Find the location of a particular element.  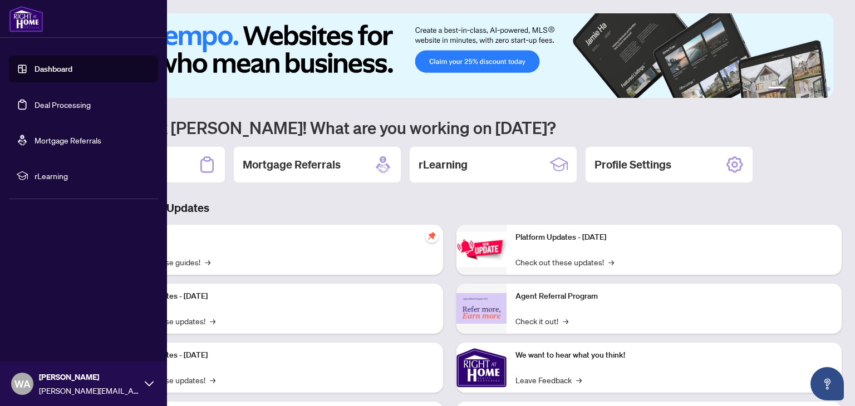

a: Check out these updates!→ is located at coordinates (564, 262).